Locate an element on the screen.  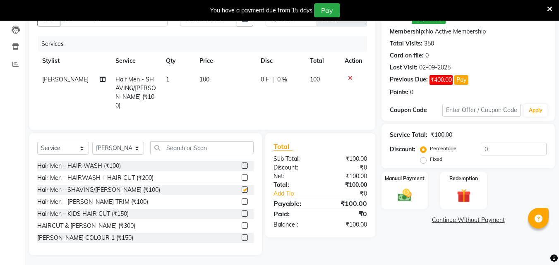
div: Service Total: is located at coordinates (408, 135).